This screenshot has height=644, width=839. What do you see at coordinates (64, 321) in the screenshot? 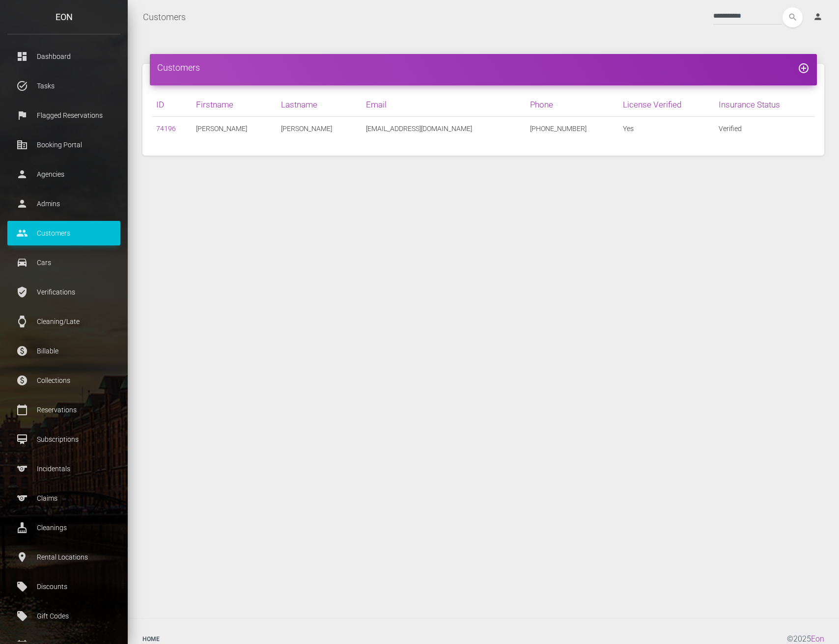
I see `p: Cleaning/Late` at bounding box center [64, 321].